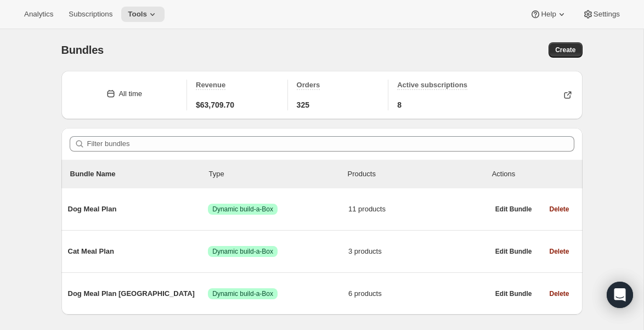  I want to click on div: Type, so click(278, 174).